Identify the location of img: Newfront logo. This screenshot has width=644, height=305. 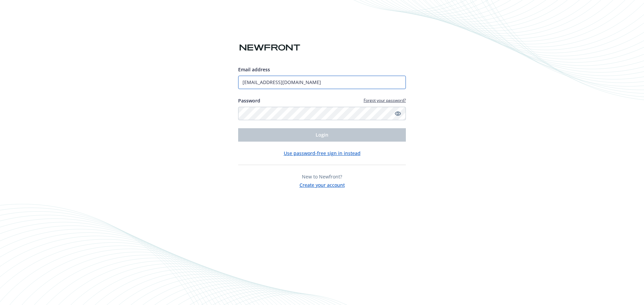
(270, 48).